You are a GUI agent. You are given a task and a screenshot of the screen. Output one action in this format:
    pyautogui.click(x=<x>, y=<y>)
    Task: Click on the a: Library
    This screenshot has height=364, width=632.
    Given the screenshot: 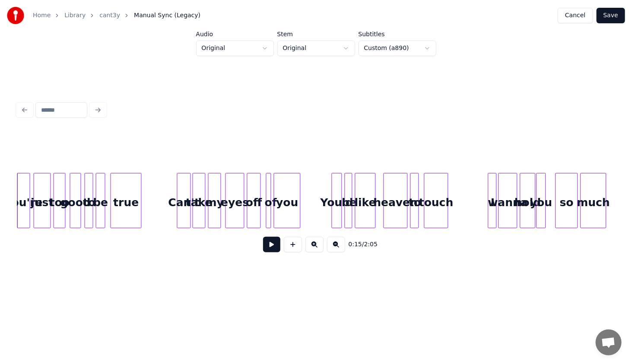 What is the action you would take?
    pyautogui.click(x=75, y=15)
    